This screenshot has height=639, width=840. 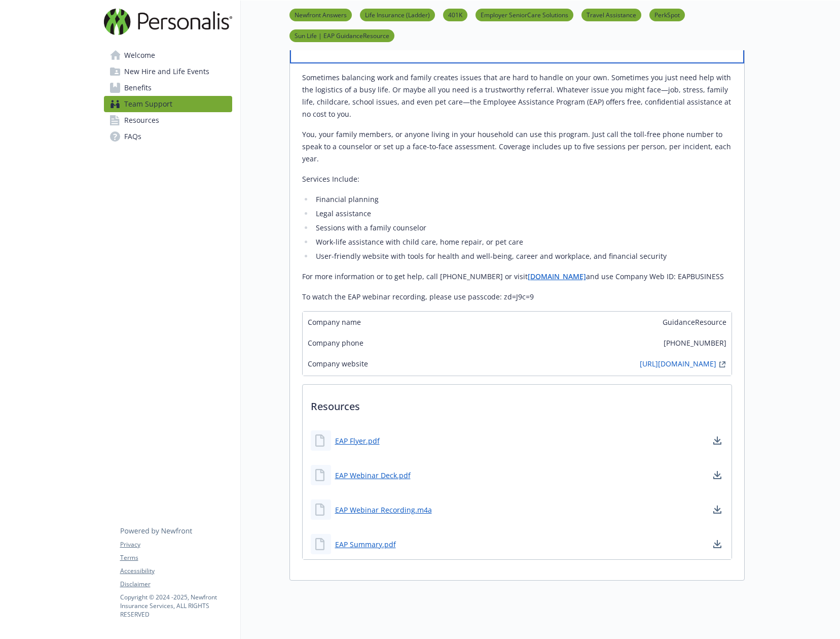 I want to click on a: Travel Assistance, so click(x=612, y=14).